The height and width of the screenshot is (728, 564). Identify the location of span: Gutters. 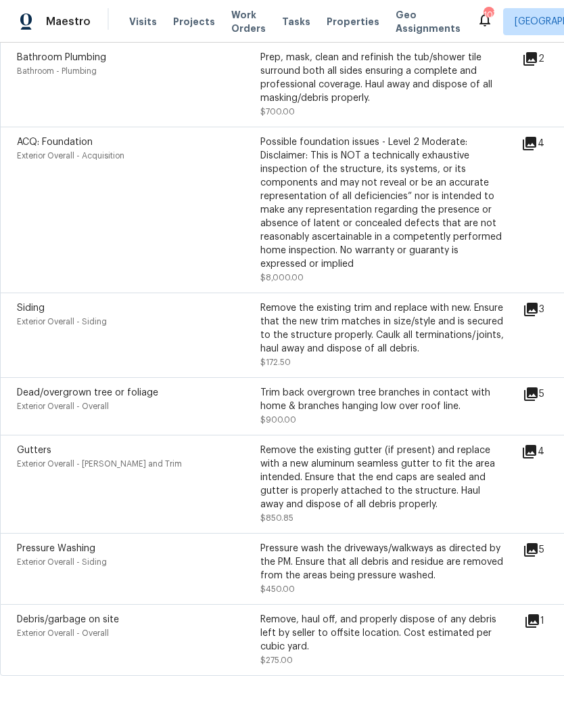
(34, 450).